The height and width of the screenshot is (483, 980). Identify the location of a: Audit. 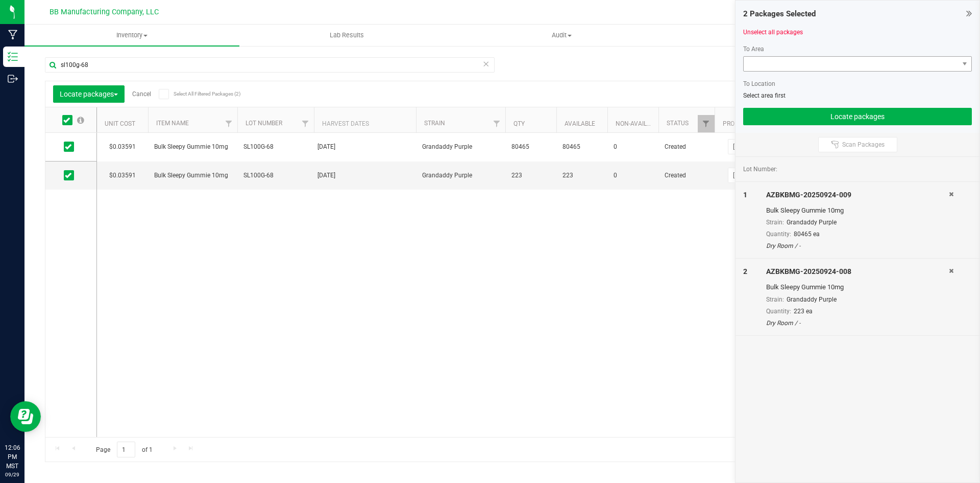
(562, 35).